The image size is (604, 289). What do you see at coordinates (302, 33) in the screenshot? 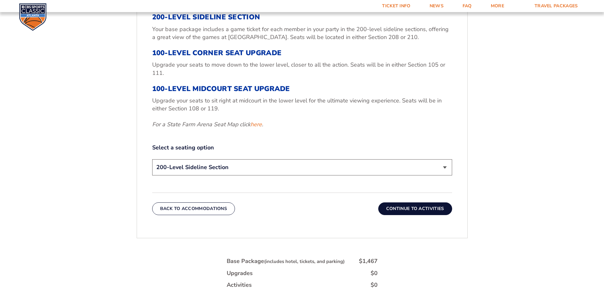
I see `p: Your base package includes a game ticket for each member in your party in the 200-level sideline ...` at bounding box center [302, 33].